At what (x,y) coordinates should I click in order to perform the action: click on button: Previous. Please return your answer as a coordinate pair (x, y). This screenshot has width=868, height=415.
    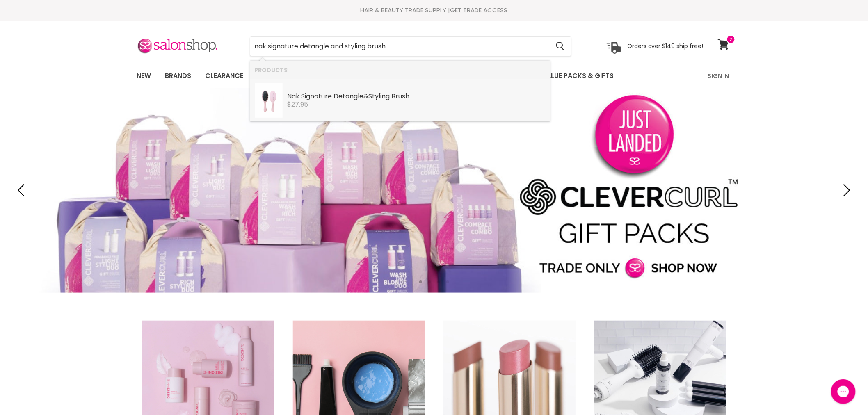
    Looking at the image, I should click on (23, 191).